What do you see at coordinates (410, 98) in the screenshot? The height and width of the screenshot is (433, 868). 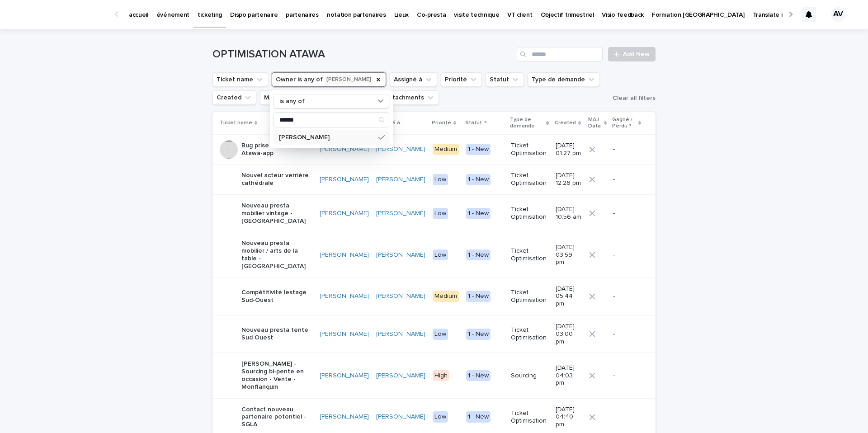 I see `button: Attachments` at bounding box center [410, 98].